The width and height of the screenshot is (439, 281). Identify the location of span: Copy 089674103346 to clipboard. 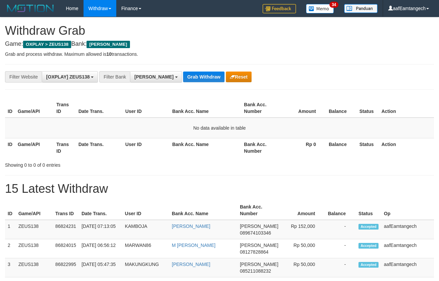
(255, 233).